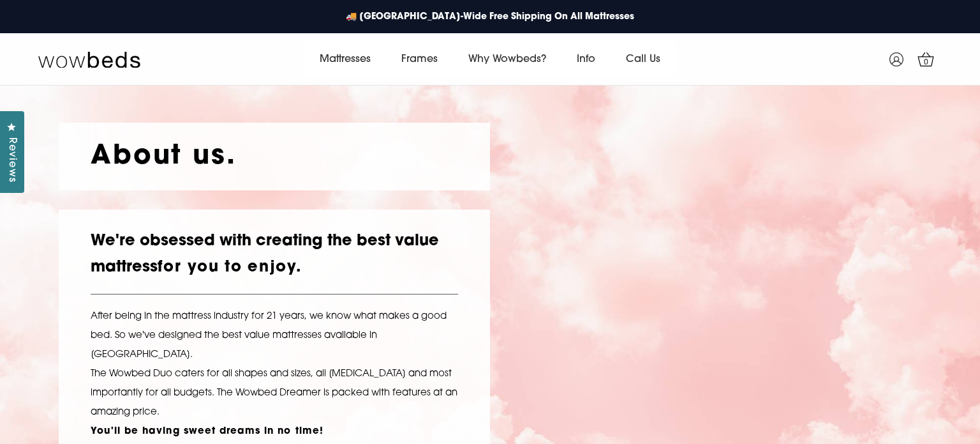 Image resolution: width=980 pixels, height=444 pixels. Describe the element at coordinates (419, 59) in the screenshot. I see `a: Frames` at that location.